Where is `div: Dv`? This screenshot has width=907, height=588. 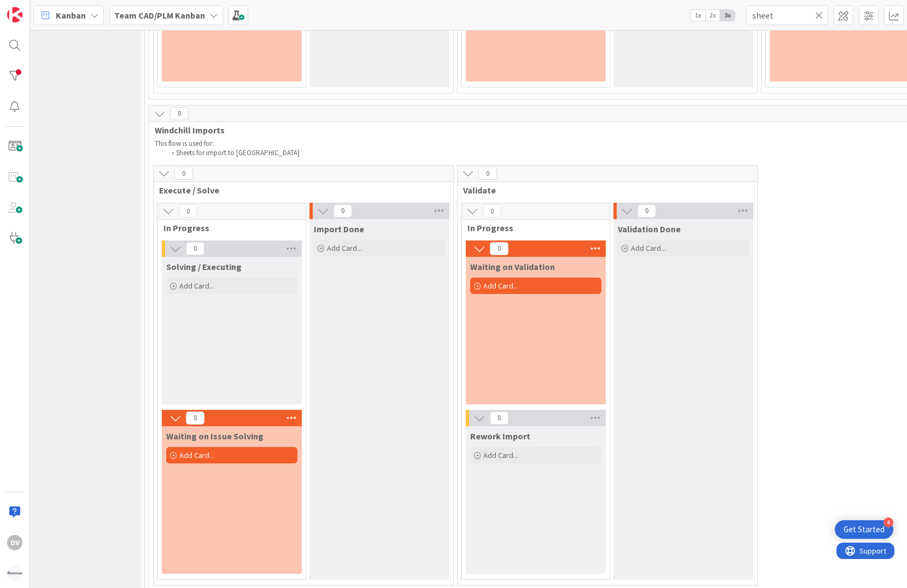 div: Dv is located at coordinates (15, 543).